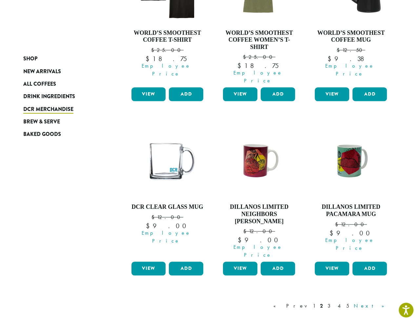  I want to click on span: Shop, so click(30, 59).